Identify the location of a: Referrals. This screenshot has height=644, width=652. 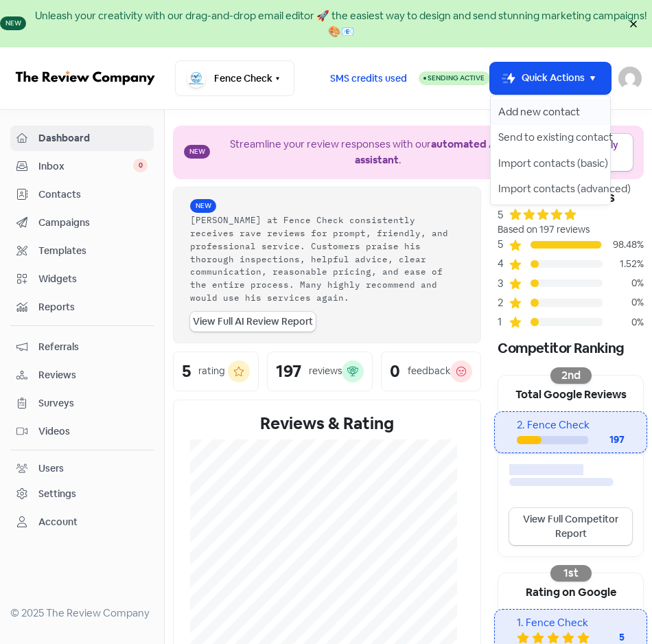
(82, 346).